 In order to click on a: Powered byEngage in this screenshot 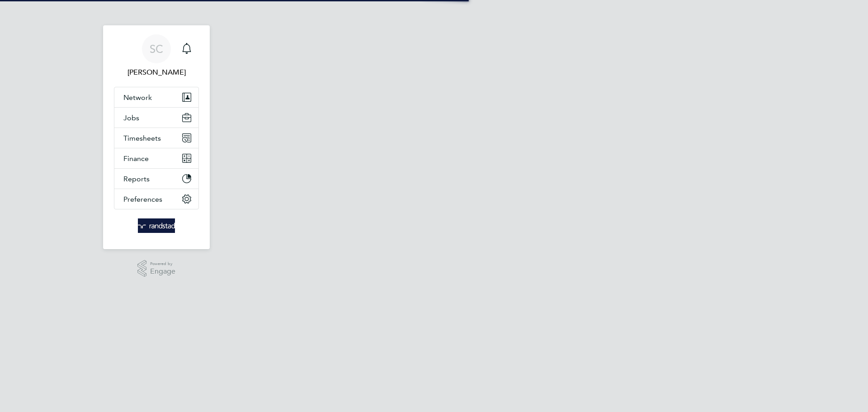, I will do `click(156, 269)`.